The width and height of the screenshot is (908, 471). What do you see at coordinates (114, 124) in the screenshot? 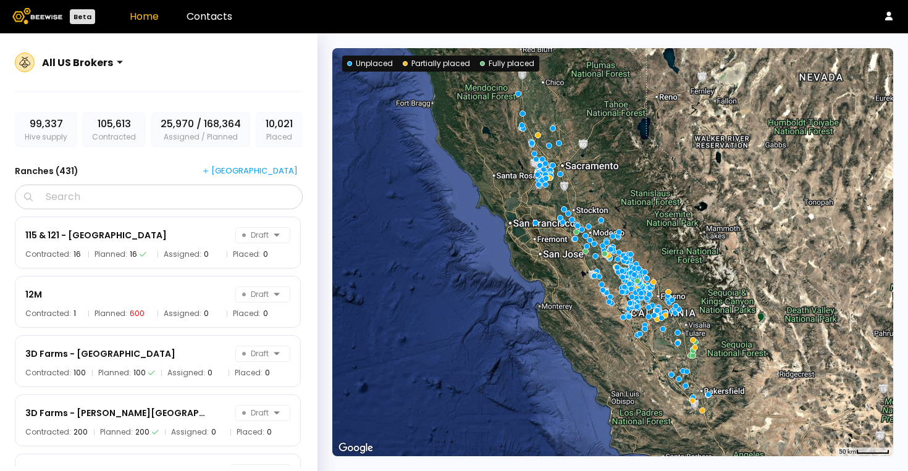
I see `span: 105,613` at bounding box center [114, 124].